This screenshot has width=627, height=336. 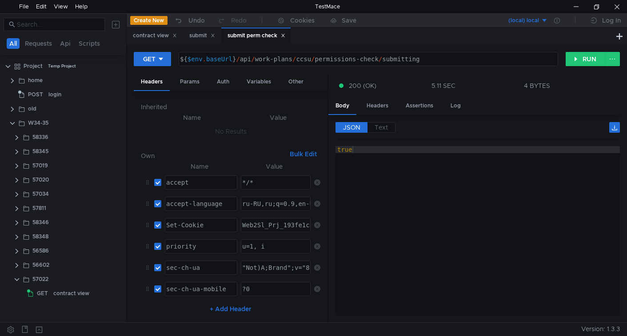 What do you see at coordinates (296, 82) in the screenshot?
I see `div: Other` at bounding box center [296, 82].